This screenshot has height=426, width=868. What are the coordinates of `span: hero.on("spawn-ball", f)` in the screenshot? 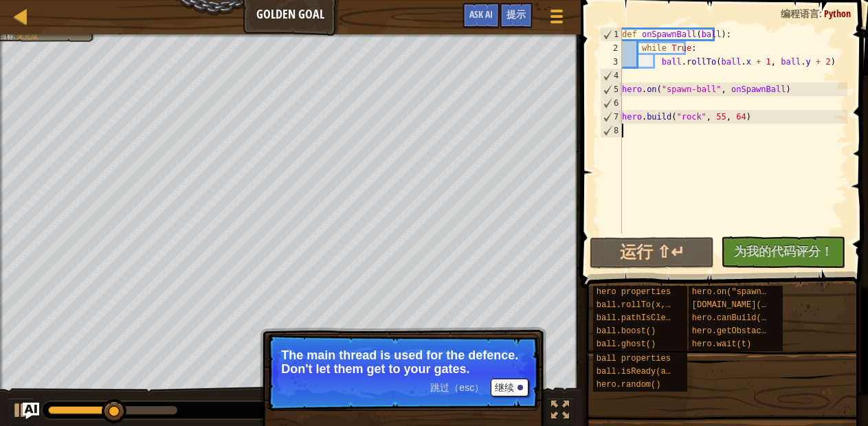 It's located at (751, 292).